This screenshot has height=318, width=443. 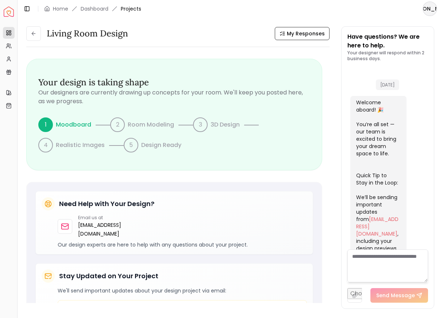 I want to click on span: My Responses, so click(x=306, y=34).